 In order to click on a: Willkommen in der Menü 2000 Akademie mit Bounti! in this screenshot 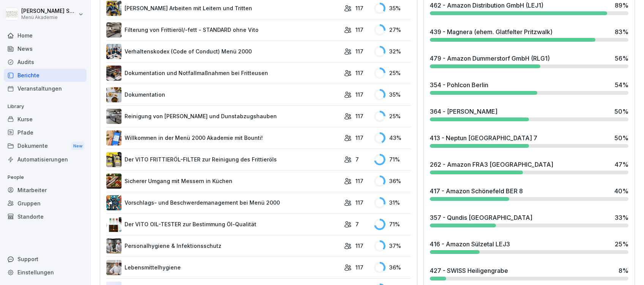, I will do `click(223, 138)`.